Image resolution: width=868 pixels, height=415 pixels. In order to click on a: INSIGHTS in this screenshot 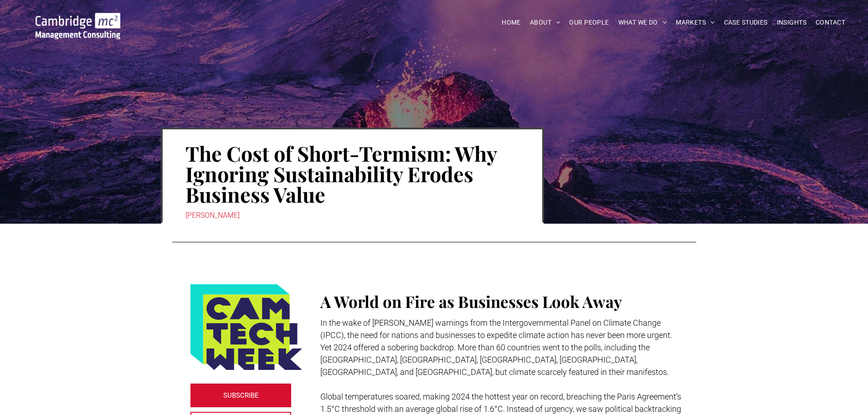, I will do `click(791, 22)`.